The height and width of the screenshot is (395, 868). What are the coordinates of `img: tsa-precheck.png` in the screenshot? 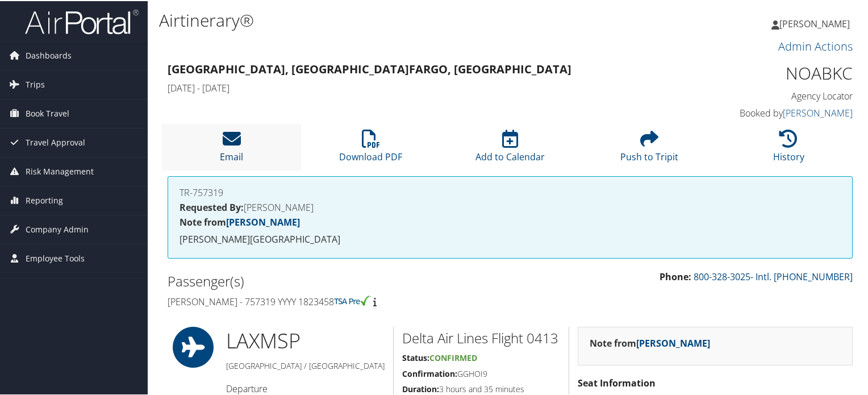 It's located at (352, 299).